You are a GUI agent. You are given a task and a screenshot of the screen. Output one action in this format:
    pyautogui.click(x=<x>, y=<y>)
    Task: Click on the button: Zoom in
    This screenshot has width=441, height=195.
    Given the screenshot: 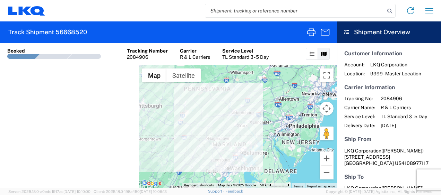 What is the action you would take?
    pyautogui.click(x=326, y=159)
    